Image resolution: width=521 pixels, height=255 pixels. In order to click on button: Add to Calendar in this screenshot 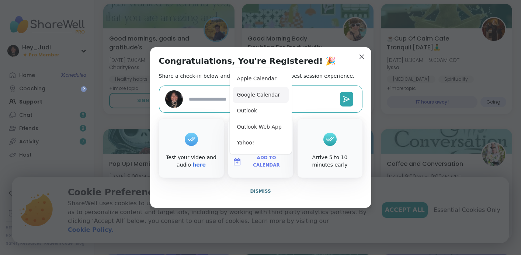, I will do `click(261, 162)`.